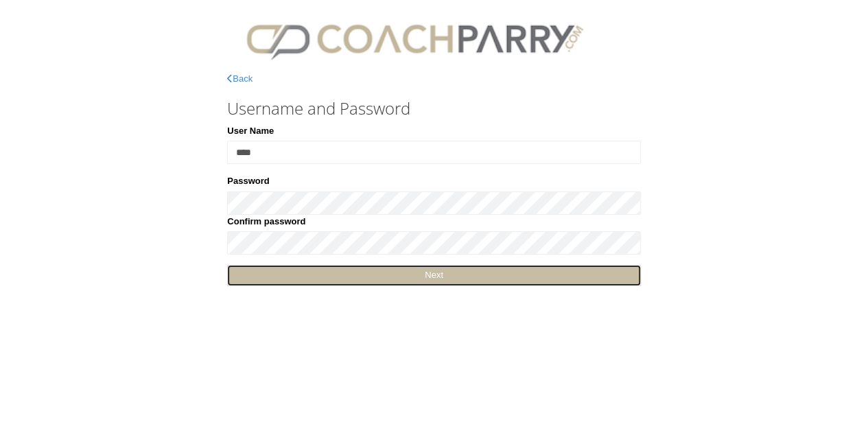  What do you see at coordinates (250, 131) in the screenshot?
I see `label: User Name` at bounding box center [250, 131].